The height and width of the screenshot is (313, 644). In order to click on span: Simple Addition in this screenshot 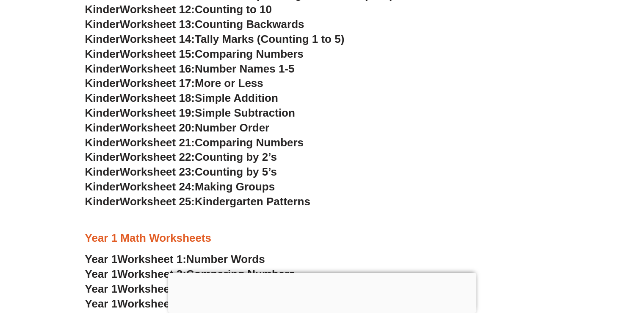, I will do `click(237, 98)`.